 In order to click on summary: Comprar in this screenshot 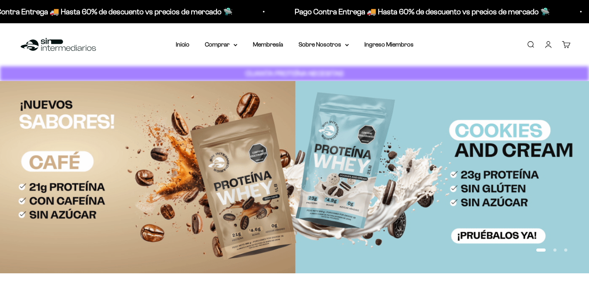, I will do `click(221, 45)`.